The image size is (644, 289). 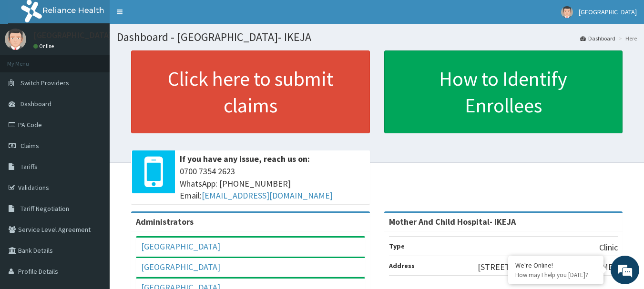 I want to click on b: Type, so click(x=397, y=246).